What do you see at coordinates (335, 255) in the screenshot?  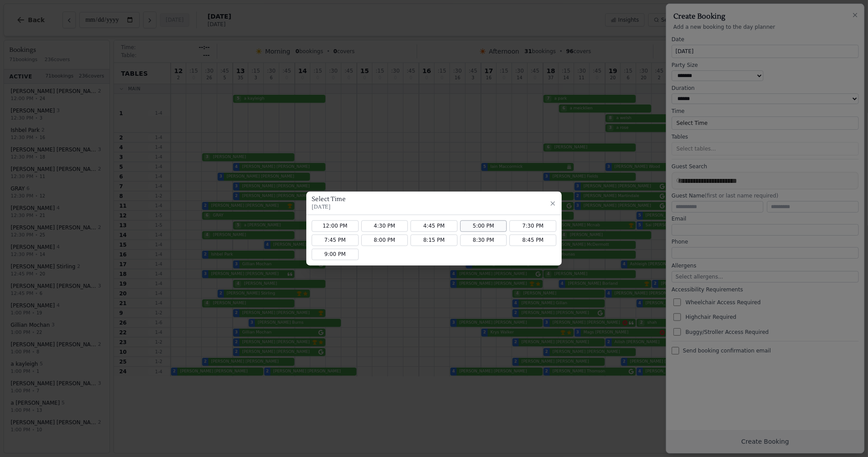 I see `button: 9:00 PM` at bounding box center [335, 255].